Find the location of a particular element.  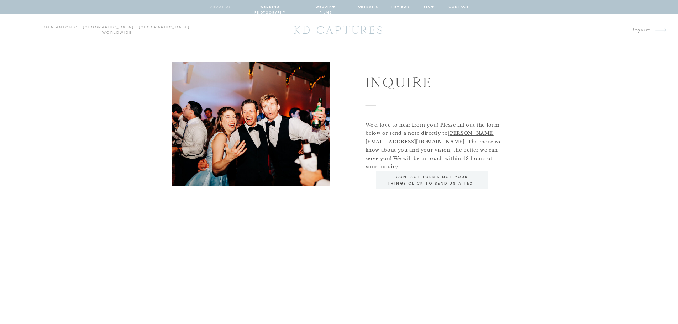

a: about us is located at coordinates (221, 7).